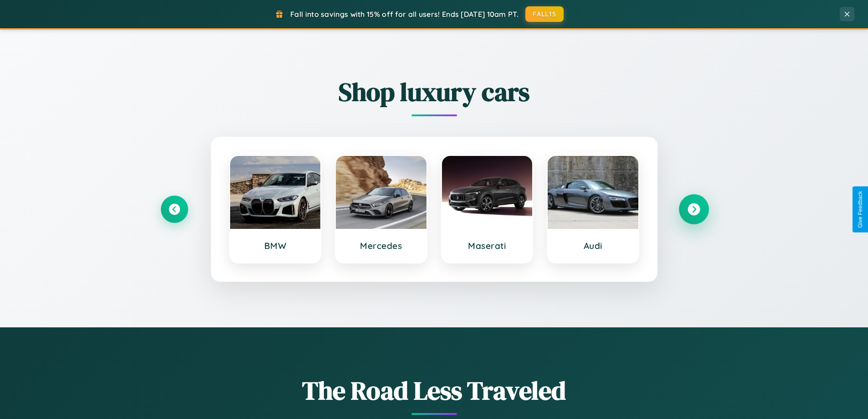 This screenshot has height=419, width=868. Describe the element at coordinates (593, 246) in the screenshot. I see `h3: Audi` at that location.